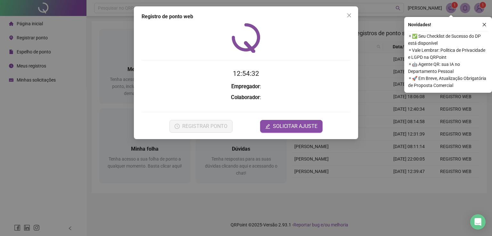 The image size is (492, 236). I want to click on span: ⚬ Vale Lembrar: Política de Privacidade e LGPD na QRPoint, so click(448, 54).